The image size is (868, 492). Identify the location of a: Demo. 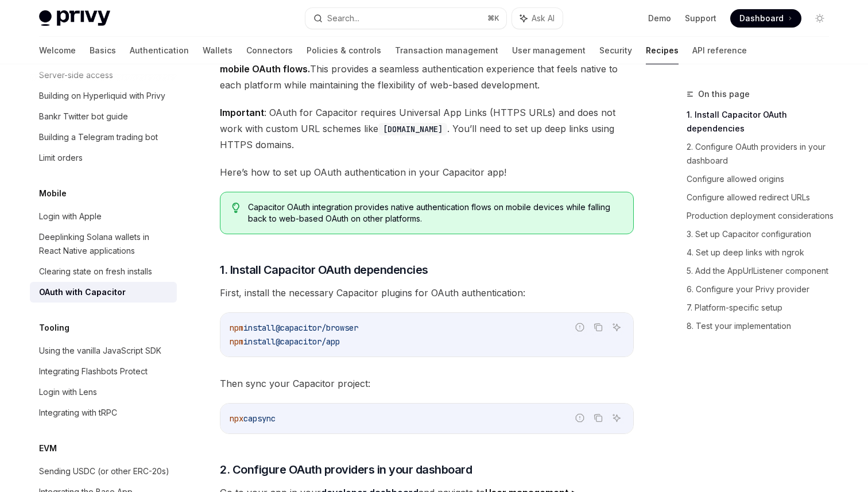
(660, 18).